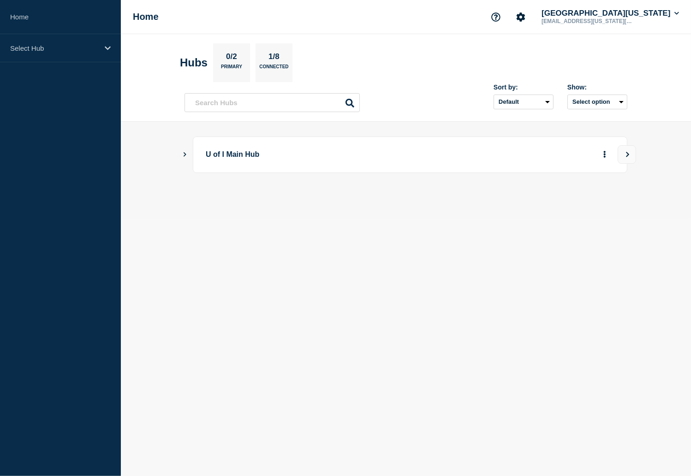 Image resolution: width=691 pixels, height=476 pixels. Describe the element at coordinates (185, 155) in the screenshot. I see `button: Show Connected Hubs` at that location.